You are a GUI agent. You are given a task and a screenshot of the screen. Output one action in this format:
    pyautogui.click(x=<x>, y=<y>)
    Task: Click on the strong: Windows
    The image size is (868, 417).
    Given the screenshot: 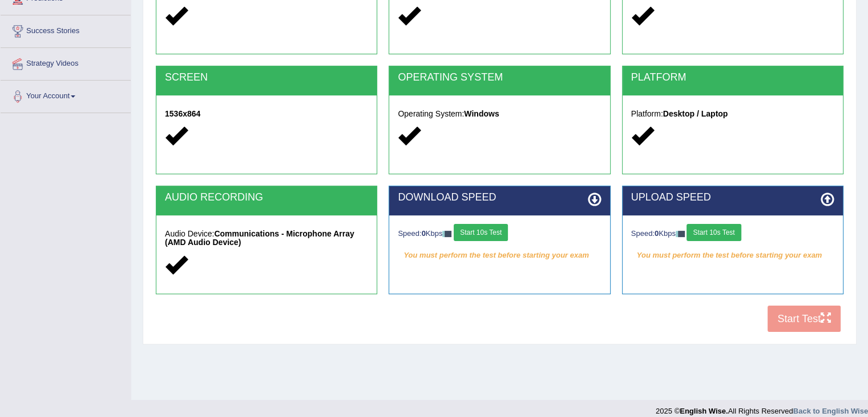 What is the action you would take?
    pyautogui.click(x=481, y=114)
    